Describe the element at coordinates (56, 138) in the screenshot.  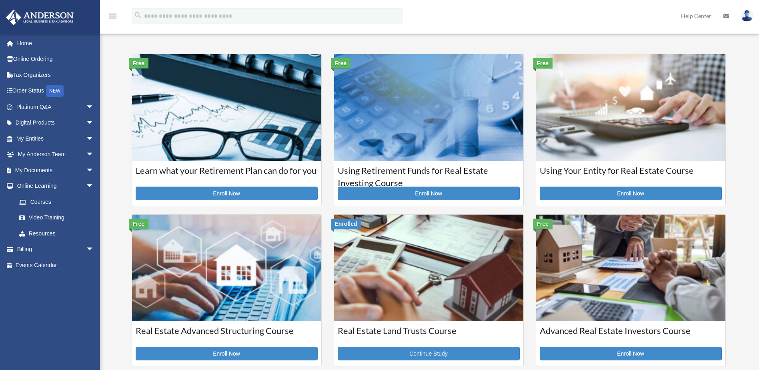
I see `a: My Entitiesarrow_drop_down` at that location.